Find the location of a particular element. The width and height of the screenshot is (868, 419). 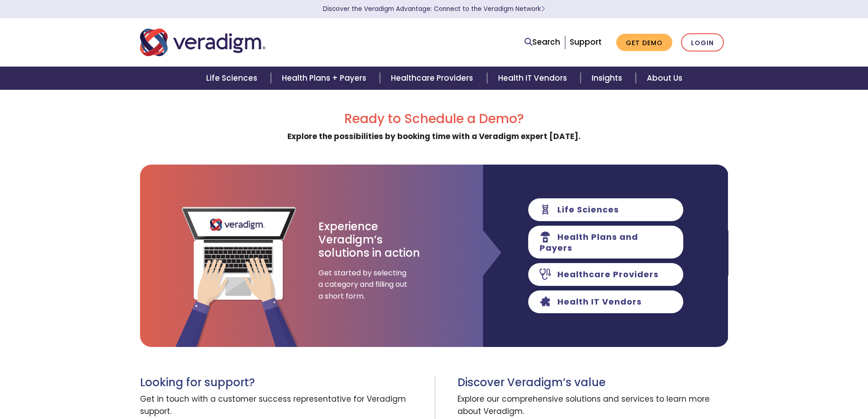

a: Discover the Veradigm Advantage: Connect to the Veradigm NetworkLearn More is located at coordinates (434, 9).